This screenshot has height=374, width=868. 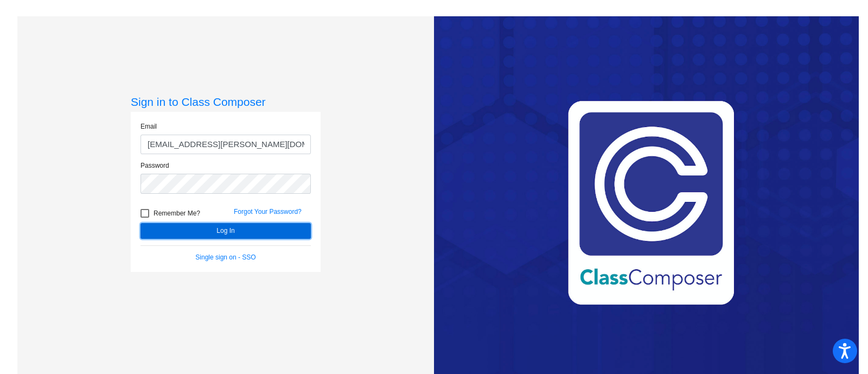 What do you see at coordinates (225, 257) in the screenshot?
I see `a: Single sign on - SSO` at bounding box center [225, 257].